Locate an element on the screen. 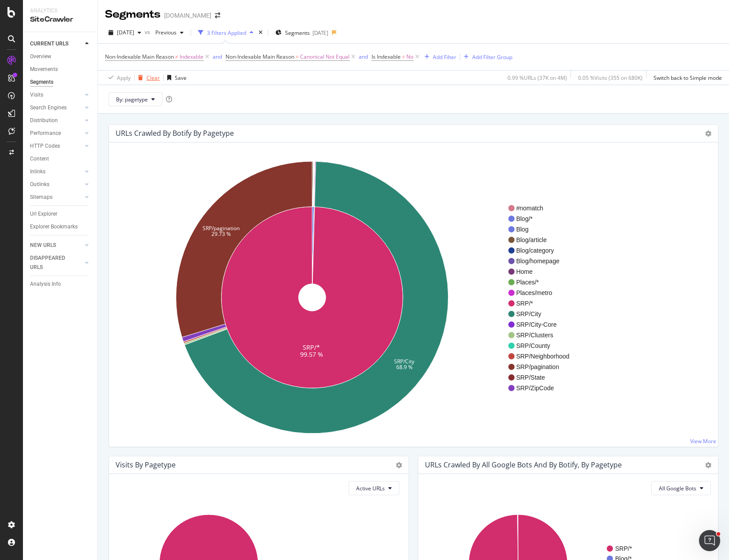  span: SRP/ZipCode is located at coordinates (543, 388).